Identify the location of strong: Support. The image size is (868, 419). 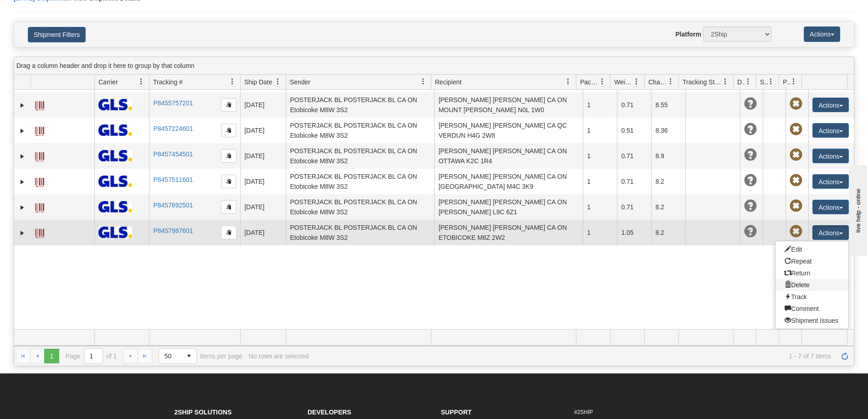
(457, 412).